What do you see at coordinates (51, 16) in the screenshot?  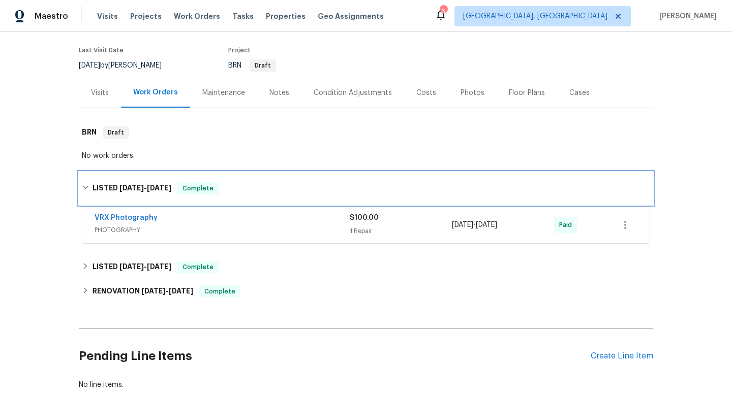 I see `span: Maestro` at bounding box center [51, 16].